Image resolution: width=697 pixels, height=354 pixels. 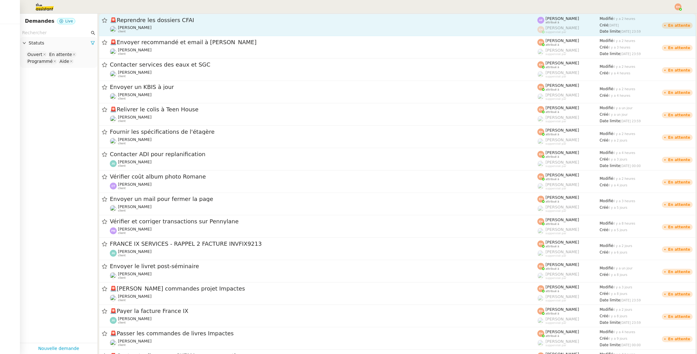 I want to click on div: Aide, so click(x=64, y=61).